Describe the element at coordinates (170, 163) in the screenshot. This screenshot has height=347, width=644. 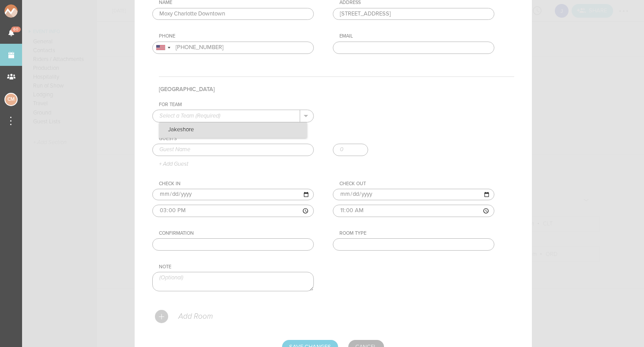
I see `a: + Add Guest` at that location.